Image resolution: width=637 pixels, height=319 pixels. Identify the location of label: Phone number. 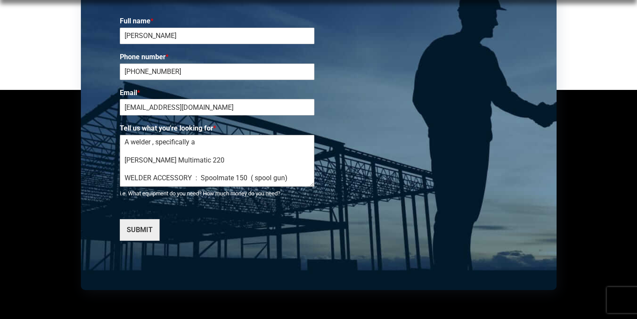
(217, 57).